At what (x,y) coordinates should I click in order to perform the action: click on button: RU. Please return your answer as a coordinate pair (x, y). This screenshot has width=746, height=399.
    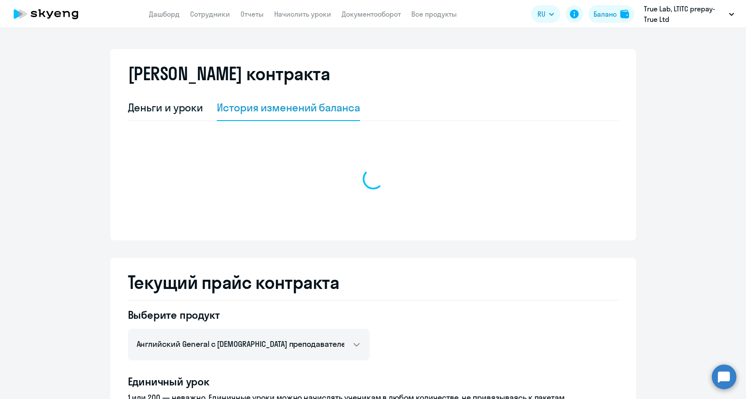
    Looking at the image, I should click on (546, 14).